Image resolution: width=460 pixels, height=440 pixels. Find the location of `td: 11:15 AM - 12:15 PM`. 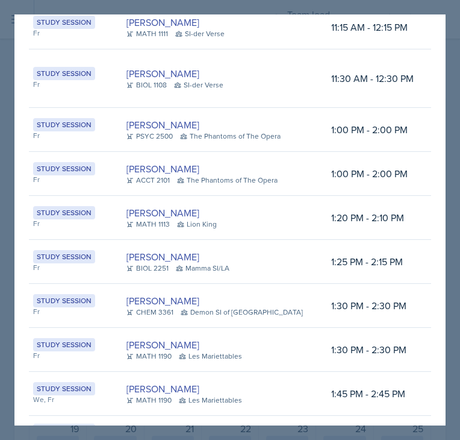

td: 11:15 AM - 12:15 PM is located at coordinates (375, 27).